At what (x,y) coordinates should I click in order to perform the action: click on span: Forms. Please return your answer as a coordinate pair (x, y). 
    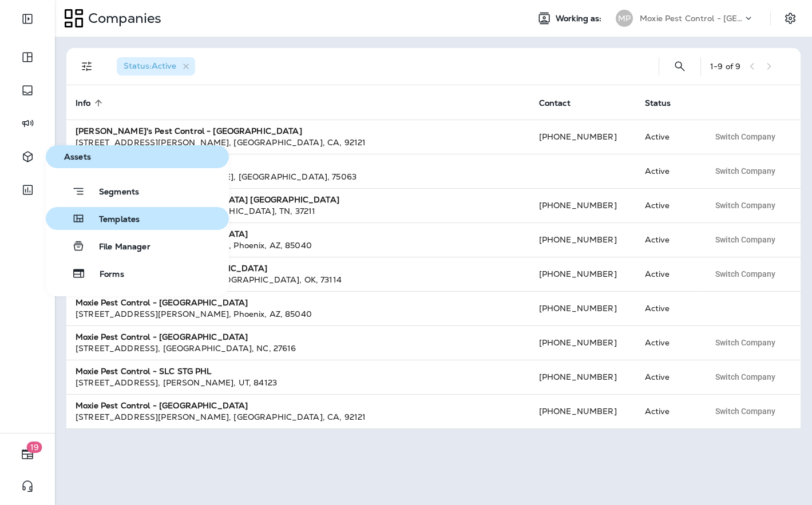
    Looking at the image, I should click on (105, 275).